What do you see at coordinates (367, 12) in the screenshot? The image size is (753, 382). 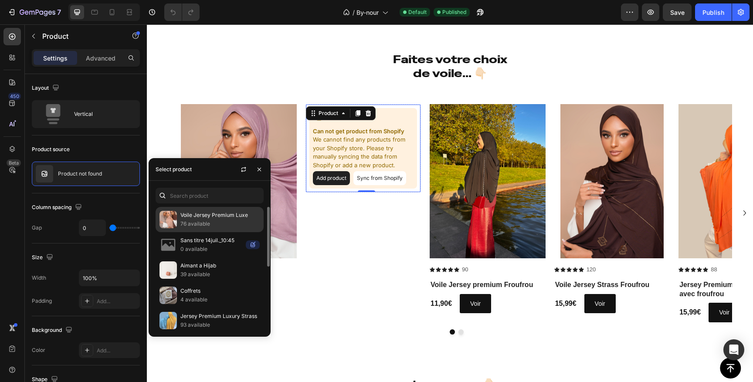 I see `span: By-nour` at bounding box center [367, 12].